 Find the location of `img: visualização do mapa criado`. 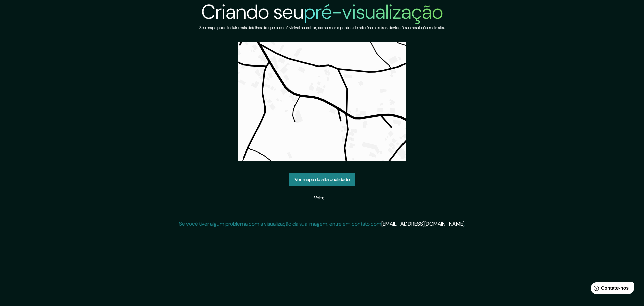

img: visualização do mapa criado is located at coordinates (322, 102).